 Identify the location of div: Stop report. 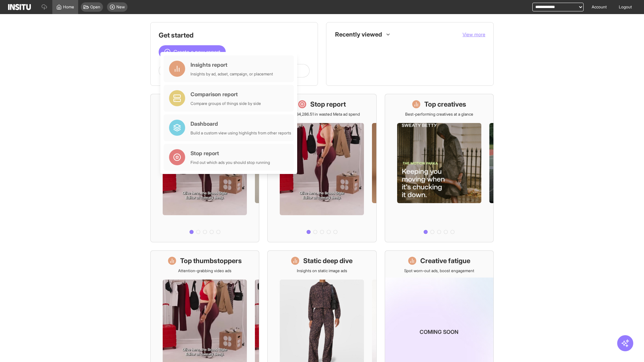
(230, 153).